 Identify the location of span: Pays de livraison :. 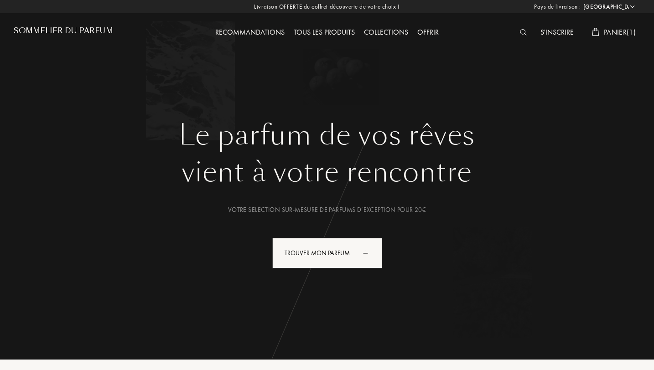
(558, 7).